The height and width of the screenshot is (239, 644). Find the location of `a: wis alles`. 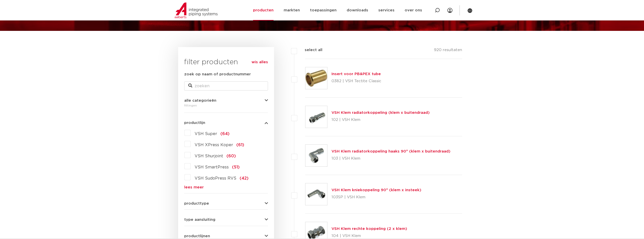

a: wis alles is located at coordinates (260, 62).